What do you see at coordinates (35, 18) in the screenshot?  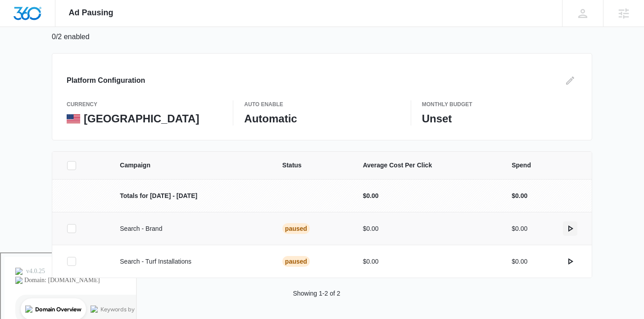 I see `div: v 4.0.25` at bounding box center [35, 18].